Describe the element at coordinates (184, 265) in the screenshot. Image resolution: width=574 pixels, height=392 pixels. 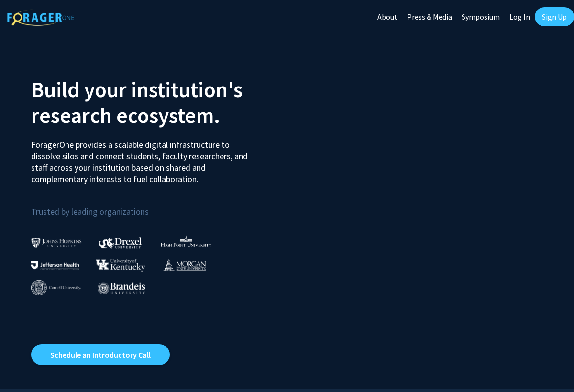
I see `img: Morgan State University` at that location.